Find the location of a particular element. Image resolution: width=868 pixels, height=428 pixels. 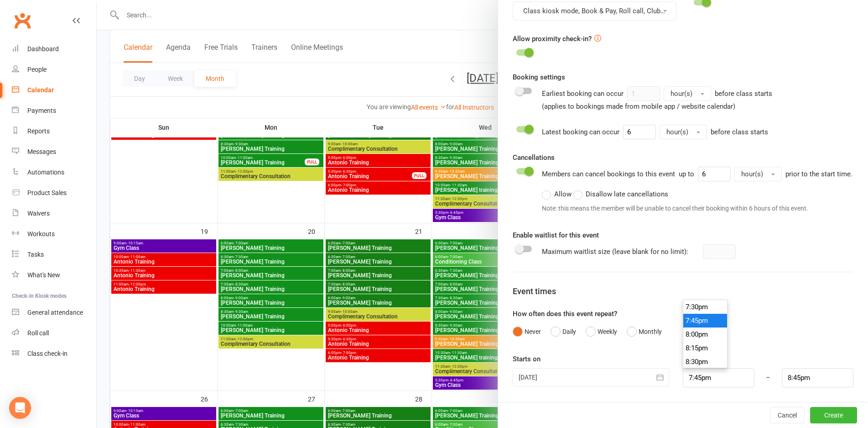

a: Dashboard is located at coordinates (54, 49).